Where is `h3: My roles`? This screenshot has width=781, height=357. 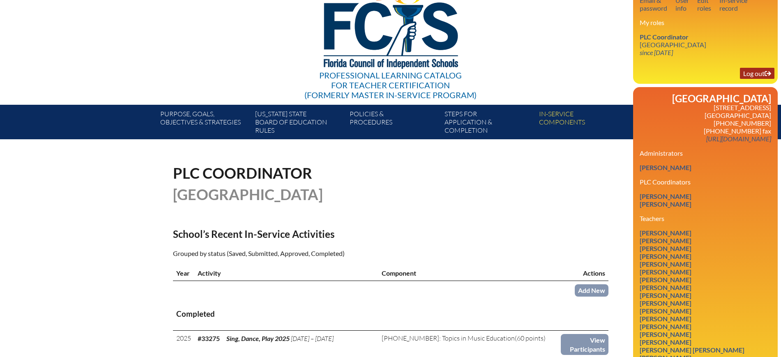
h3: My roles is located at coordinates (706, 22).